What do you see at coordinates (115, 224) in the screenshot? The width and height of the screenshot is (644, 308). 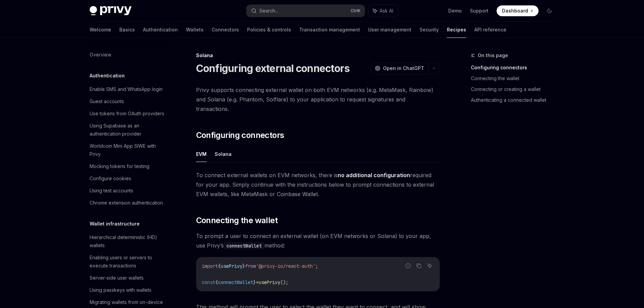 I see `h5: Wallet infrastructure` at bounding box center [115, 224].